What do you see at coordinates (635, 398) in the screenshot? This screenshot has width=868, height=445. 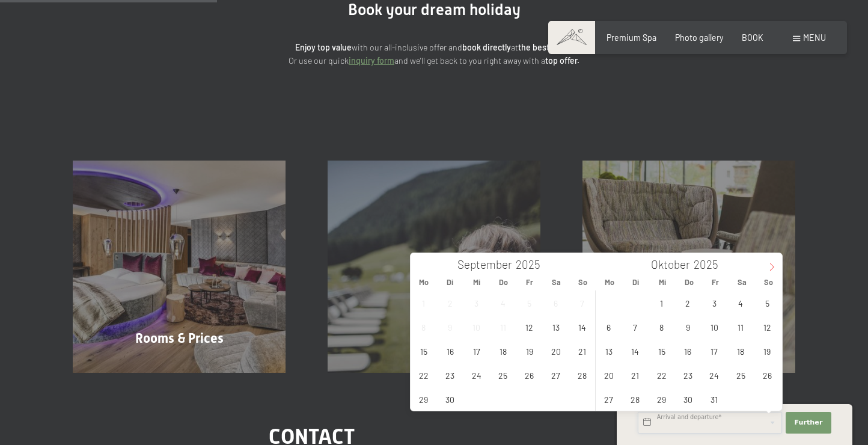 I see `span: Oktober 28, 2025` at bounding box center [635, 398].